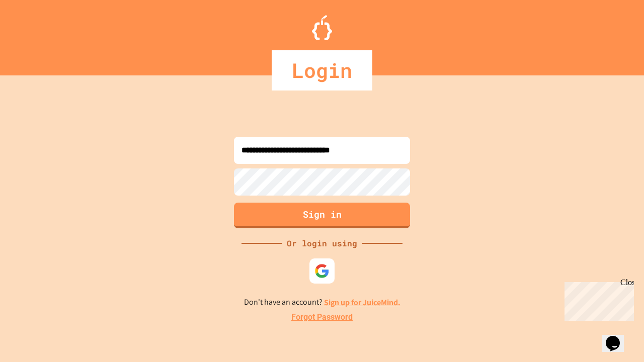 The image size is (644, 362). I want to click on a: Sign up for JuiceMind., so click(362, 302).